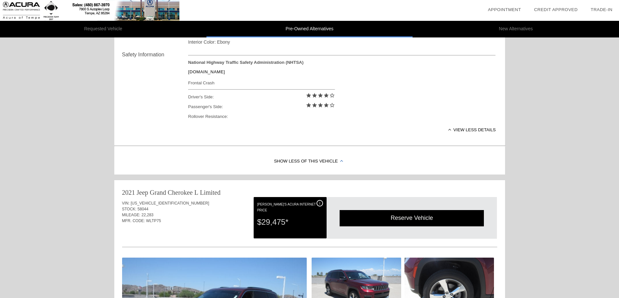 This screenshot has width=619, height=298. I want to click on div: Limited, so click(210, 192).